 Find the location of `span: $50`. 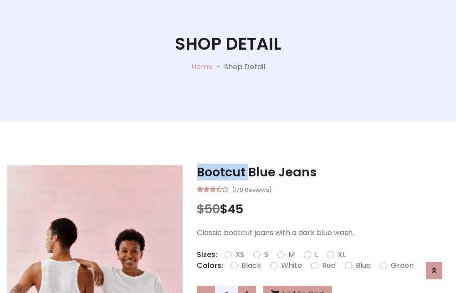

span: $50 is located at coordinates (208, 209).